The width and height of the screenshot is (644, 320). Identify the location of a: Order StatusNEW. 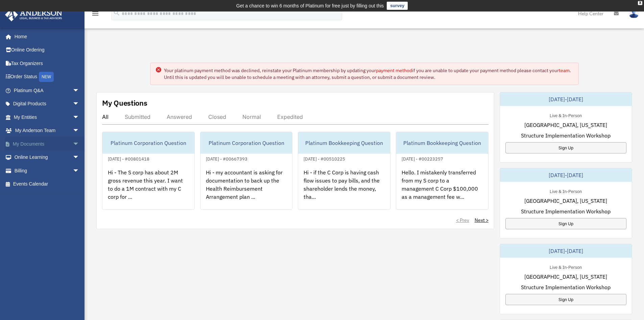
(47, 77).